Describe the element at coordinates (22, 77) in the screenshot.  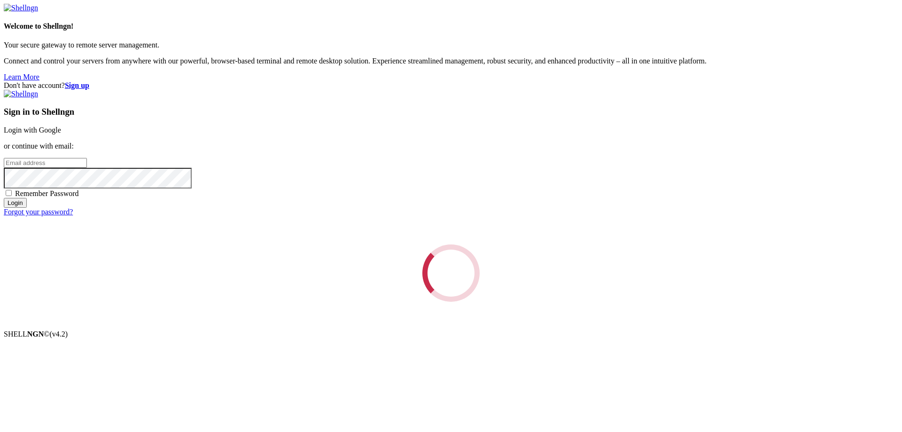
I see `a: Learn More` at that location.